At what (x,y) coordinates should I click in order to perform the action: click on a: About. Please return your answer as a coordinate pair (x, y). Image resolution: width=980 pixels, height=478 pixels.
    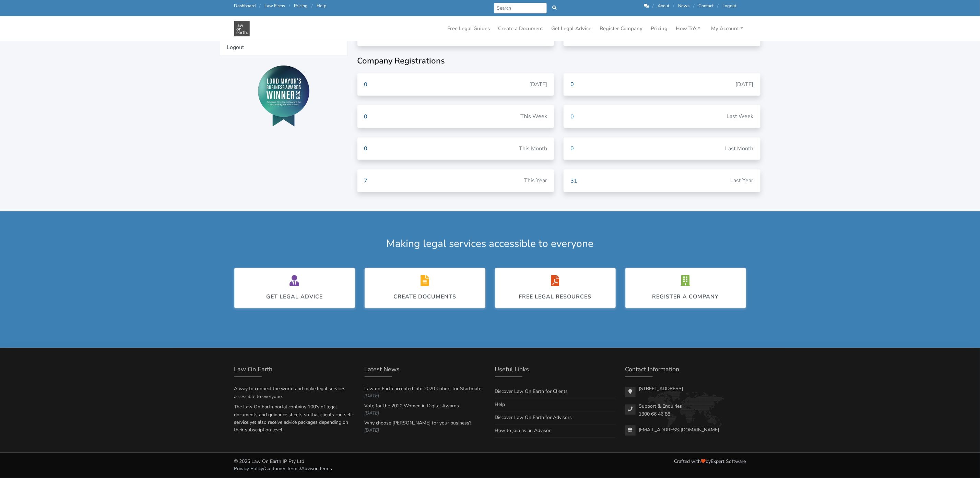
    Looking at the image, I should click on (664, 6).